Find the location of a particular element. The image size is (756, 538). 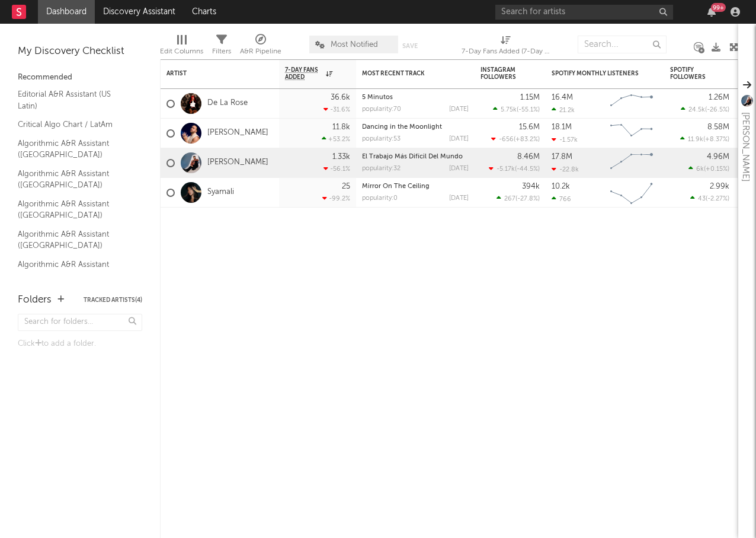

button: 99+ is located at coordinates (712, 12).